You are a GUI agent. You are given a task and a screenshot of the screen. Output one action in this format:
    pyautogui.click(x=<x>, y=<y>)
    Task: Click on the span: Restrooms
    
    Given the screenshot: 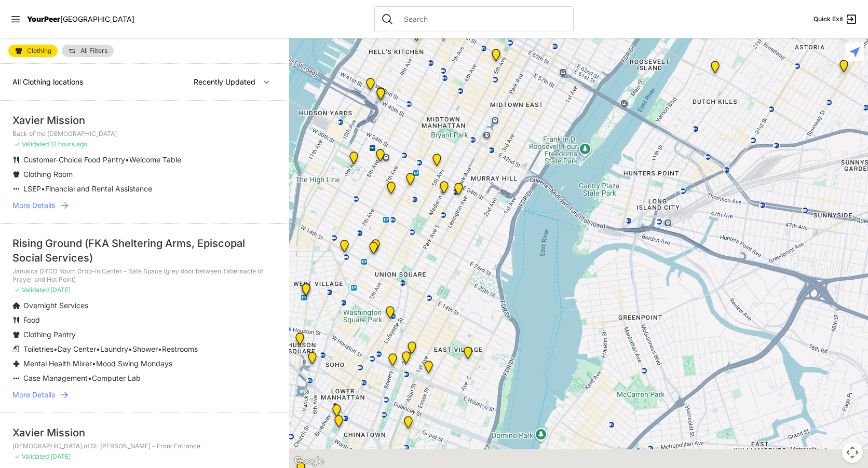 What is the action you would take?
    pyautogui.click(x=179, y=348)
    